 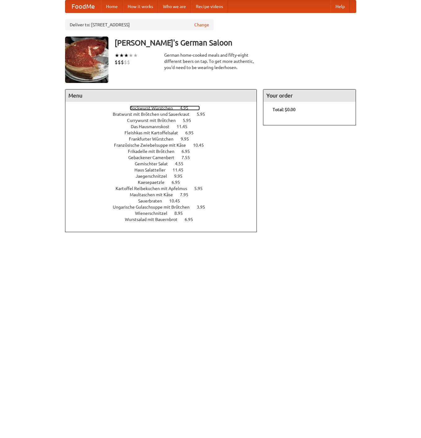 I want to click on span: Gebackener Camenbert, so click(x=154, y=158).